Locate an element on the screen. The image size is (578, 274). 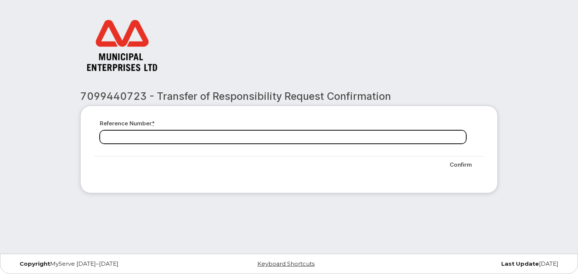
input: Confirm is located at coordinates (460, 165).